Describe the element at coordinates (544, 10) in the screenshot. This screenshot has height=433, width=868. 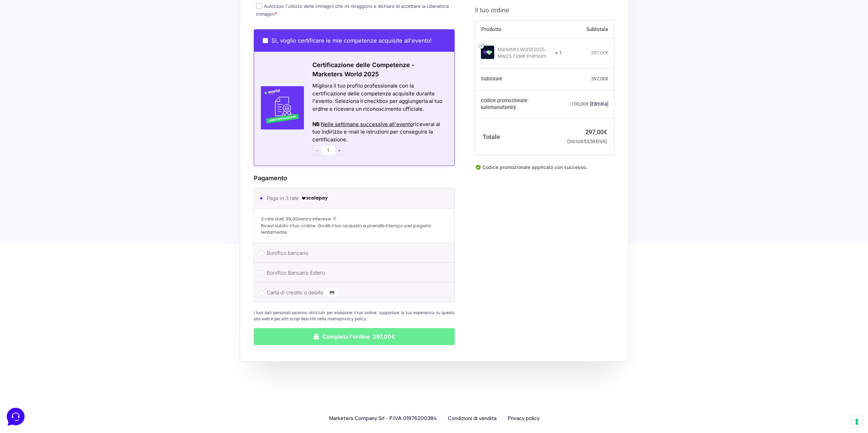
I see `h3: Il tuo ordine` at that location.